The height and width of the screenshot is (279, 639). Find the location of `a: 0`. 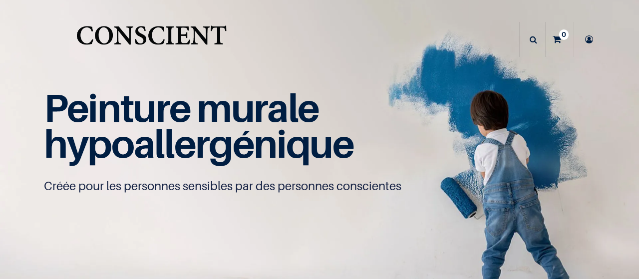

a: 0 is located at coordinates (559, 39).